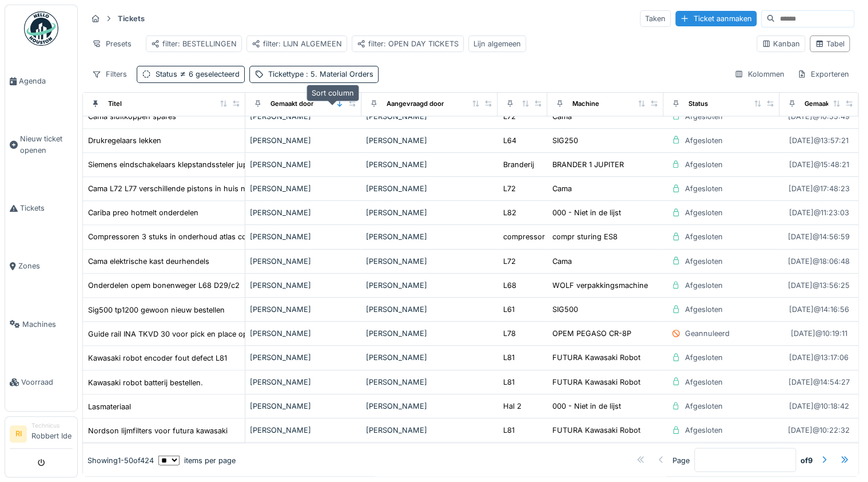 This screenshot has height=482, width=868. What do you see at coordinates (176, 188) in the screenshot?
I see `div: Cama L72 L77 verschillende pistons in huis nemen` at bounding box center [176, 188].